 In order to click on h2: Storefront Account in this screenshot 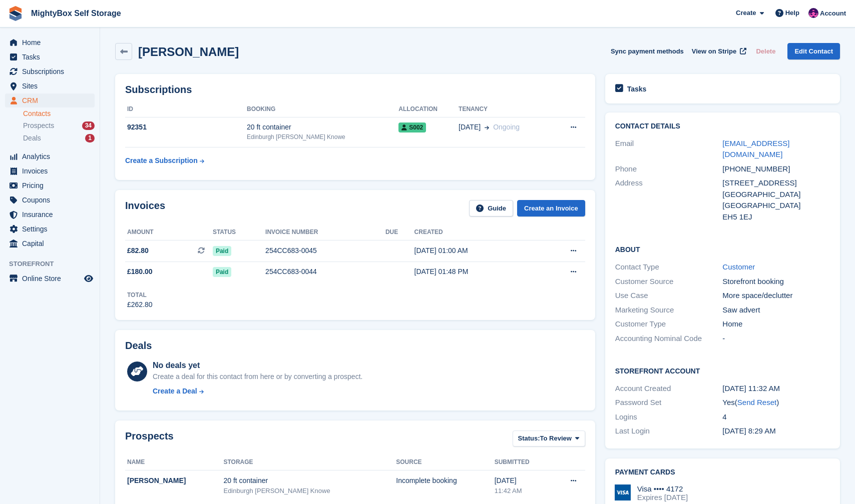, I will do `click(722, 370)`.